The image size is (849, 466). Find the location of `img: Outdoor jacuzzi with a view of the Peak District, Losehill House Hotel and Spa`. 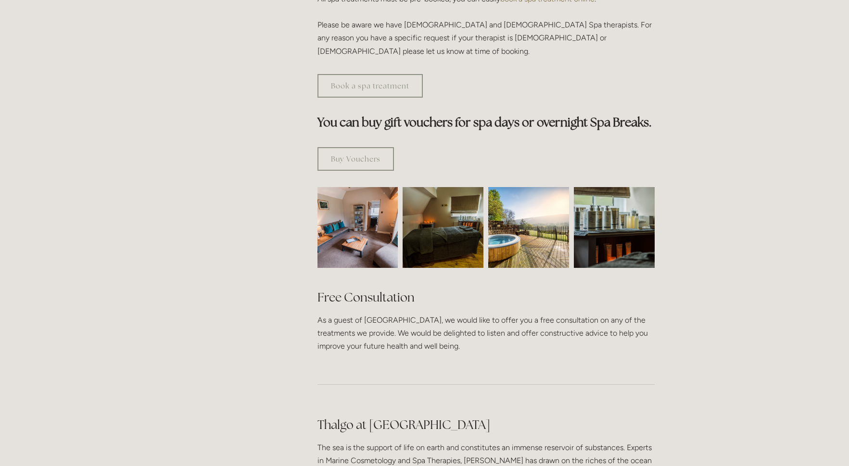

img: Outdoor jacuzzi with a view of the Peak District, Losehill House Hotel and Spa is located at coordinates (529, 228).